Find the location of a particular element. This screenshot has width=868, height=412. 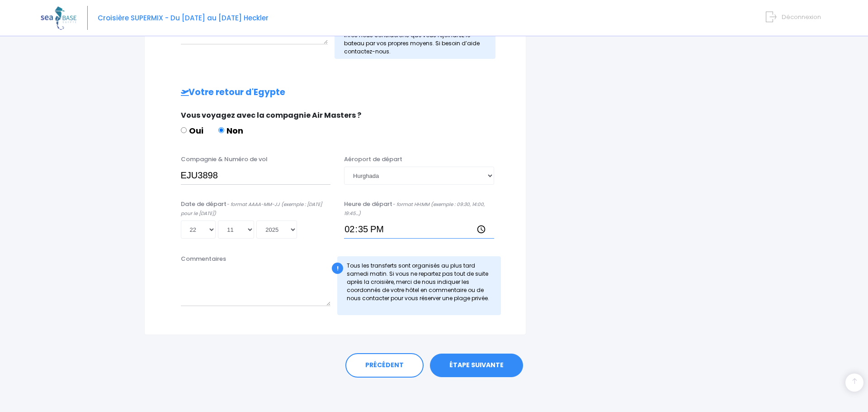

label: Aéroport de départ is located at coordinates (373, 159).